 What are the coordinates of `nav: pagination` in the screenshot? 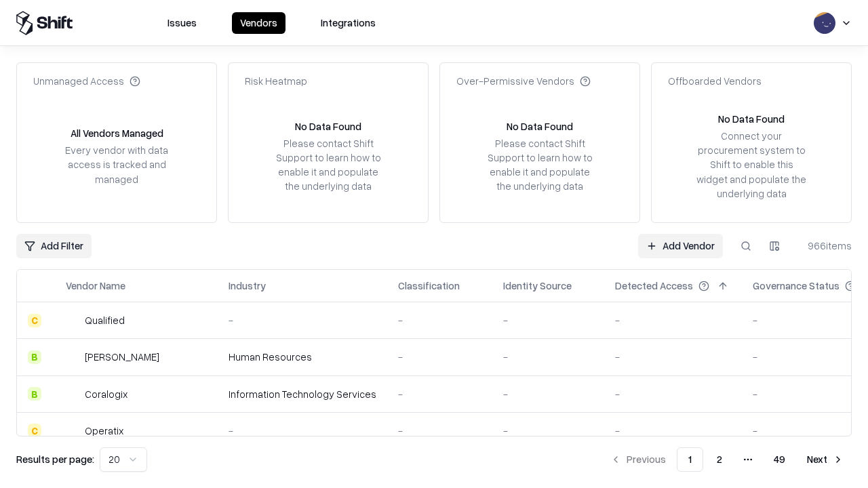 It's located at (727, 460).